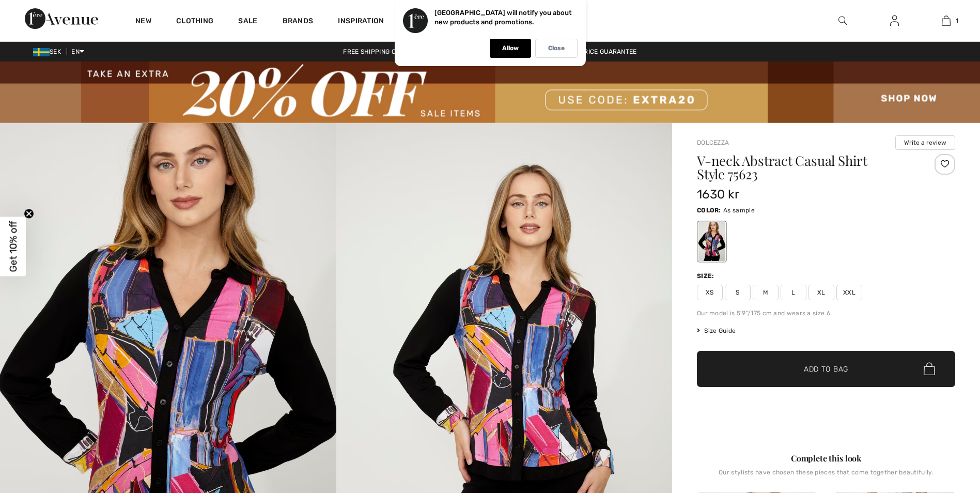 This screenshot has height=493, width=980. What do you see at coordinates (709, 293) in the screenshot?
I see `span: XS` at bounding box center [709, 293].